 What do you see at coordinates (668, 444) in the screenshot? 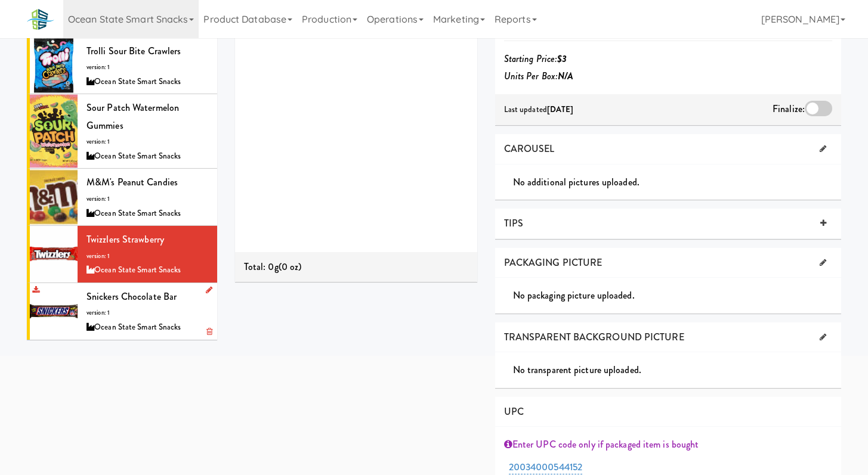
I see `div: Enter UPC code only if packaged item is bought` at bounding box center [668, 444].